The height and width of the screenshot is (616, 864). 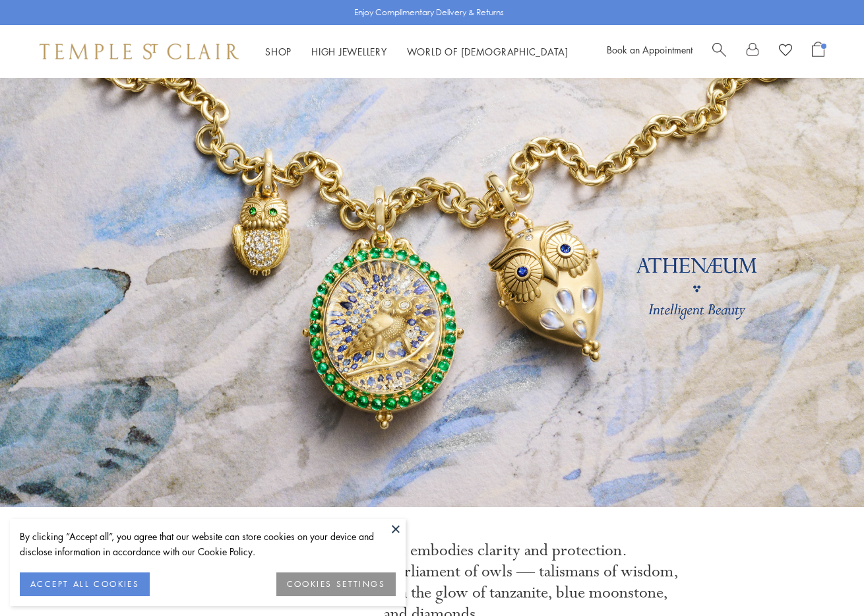 I want to click on p: Enjoy Complimentary Delivery & Returns, so click(x=429, y=13).